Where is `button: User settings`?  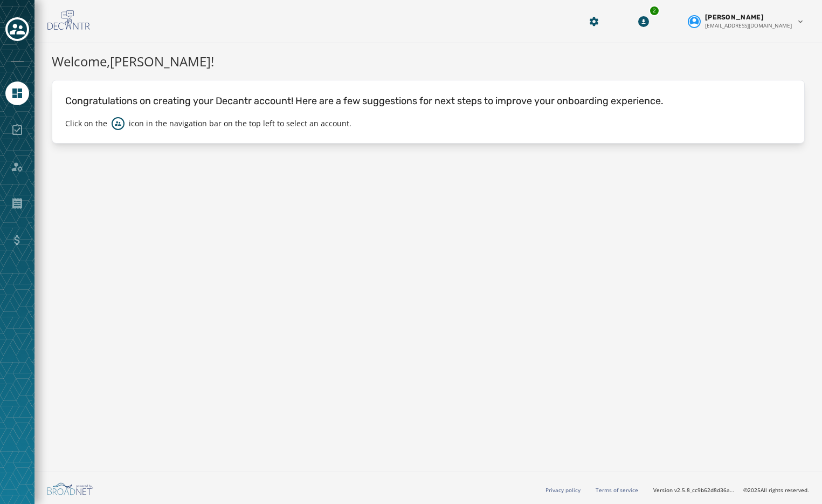
button: User settings is located at coordinates (747, 21).